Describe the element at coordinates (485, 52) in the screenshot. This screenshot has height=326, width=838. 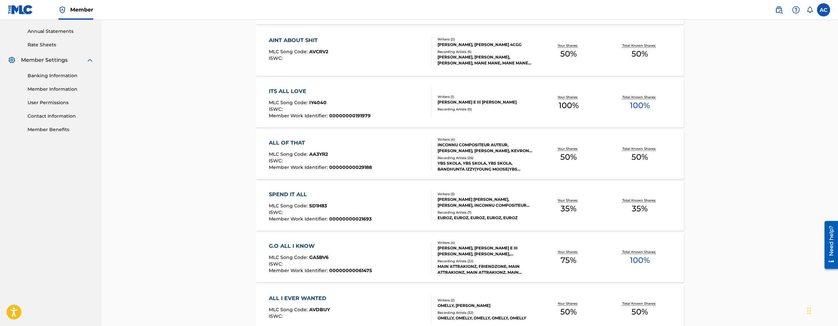
I see `div: Recording Artists ( 5 )` at that location.